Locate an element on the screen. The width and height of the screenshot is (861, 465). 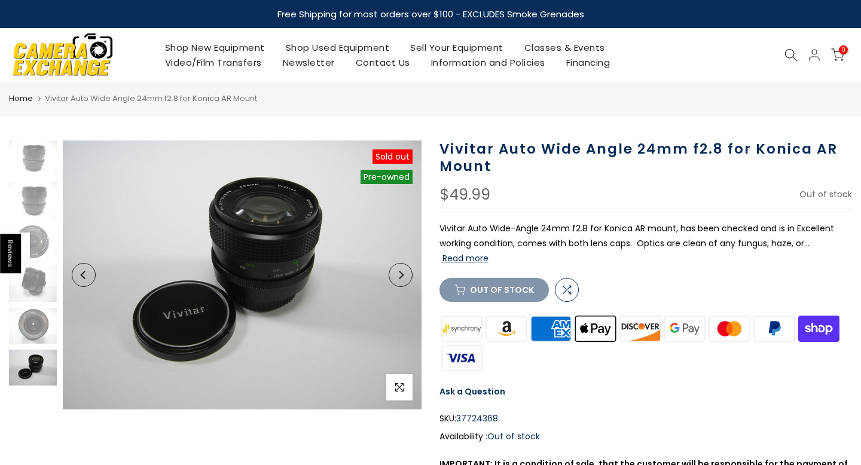
img: synchrony is located at coordinates (462, 328).